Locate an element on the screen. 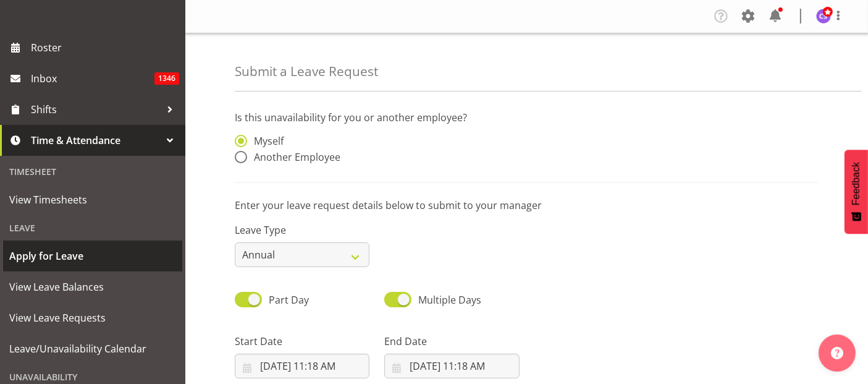  p: Enter your leave request details below to submit to your manager is located at coordinates (526, 205).